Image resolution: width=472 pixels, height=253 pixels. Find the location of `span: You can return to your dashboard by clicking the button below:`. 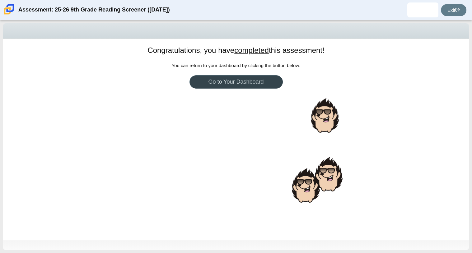

span: You can return to your dashboard by clicking the button below: is located at coordinates (236, 65).